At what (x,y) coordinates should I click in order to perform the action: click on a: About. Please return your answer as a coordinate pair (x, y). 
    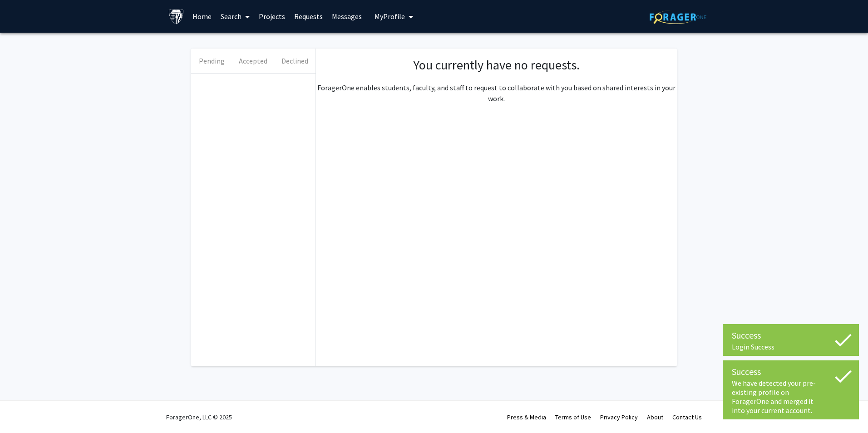
    Looking at the image, I should click on (655, 417).